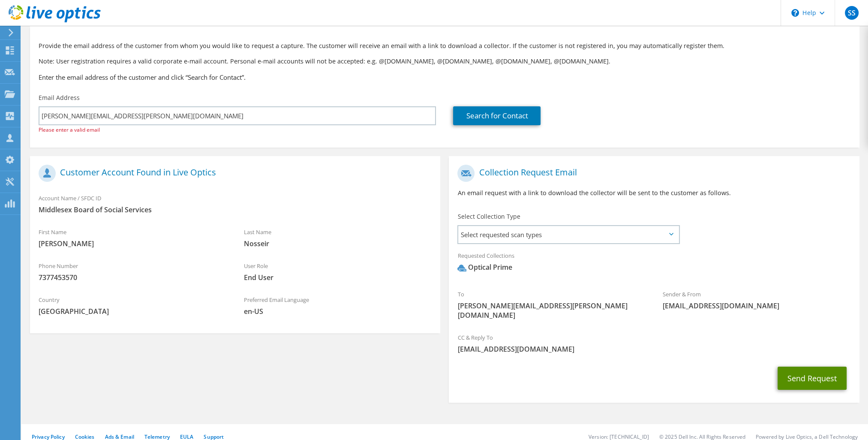 The height and width of the screenshot is (440, 868). What do you see at coordinates (69, 130) in the screenshot?
I see `span: Please enter a valid email` at bounding box center [69, 130].